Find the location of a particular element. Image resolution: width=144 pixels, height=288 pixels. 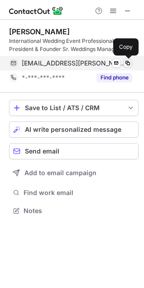

img: ContactOut v5.3.10 is located at coordinates (36, 11).